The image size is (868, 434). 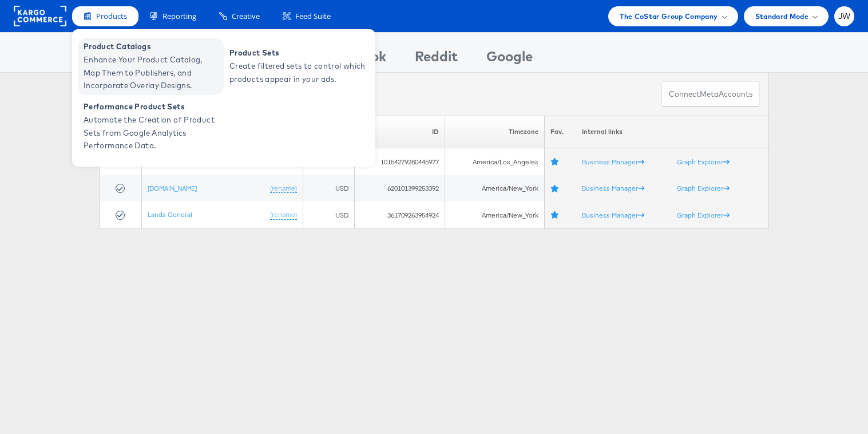 What do you see at coordinates (668, 16) in the screenshot?
I see `span: The CoStar Group Company` at bounding box center [668, 16].